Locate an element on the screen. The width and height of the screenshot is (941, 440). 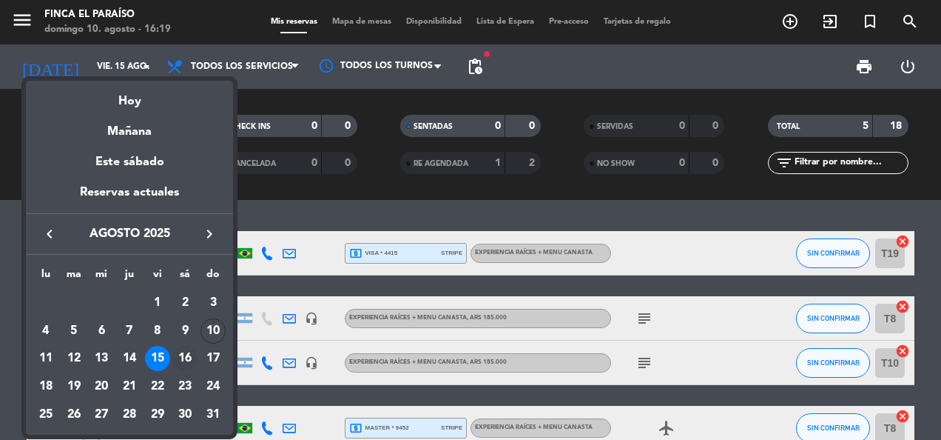
td: 28 de agosto de 2025 is located at coordinates (130, 414).